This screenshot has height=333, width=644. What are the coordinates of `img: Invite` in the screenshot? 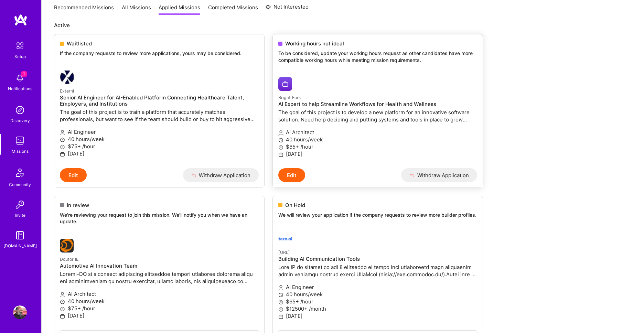 It's located at (20, 204).